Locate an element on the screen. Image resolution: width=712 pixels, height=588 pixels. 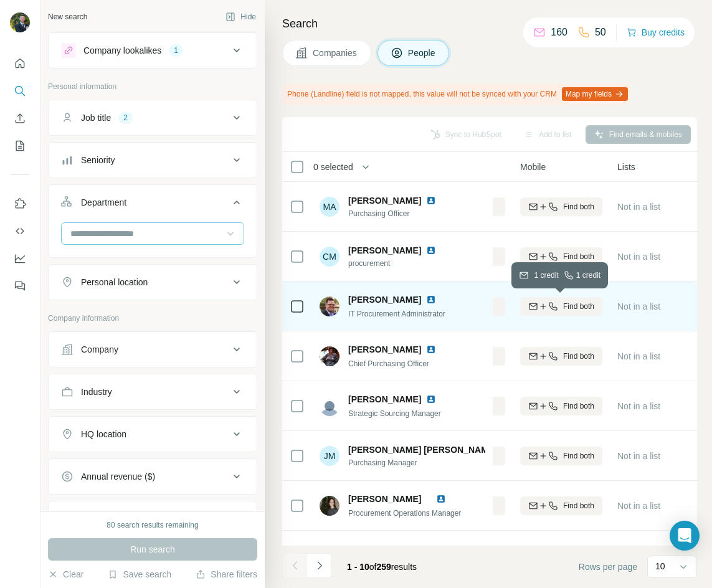
span: Purchasing Manager is located at coordinates (417, 463).